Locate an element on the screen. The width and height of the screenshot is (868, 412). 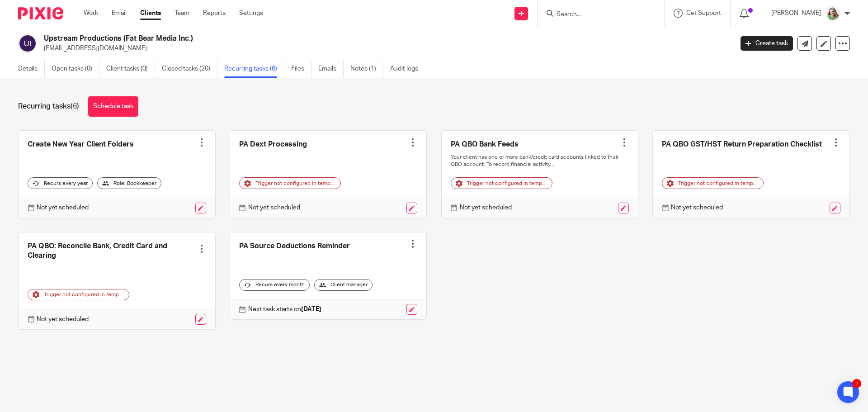
img: KC%20Photo.jpg is located at coordinates (832, 14).